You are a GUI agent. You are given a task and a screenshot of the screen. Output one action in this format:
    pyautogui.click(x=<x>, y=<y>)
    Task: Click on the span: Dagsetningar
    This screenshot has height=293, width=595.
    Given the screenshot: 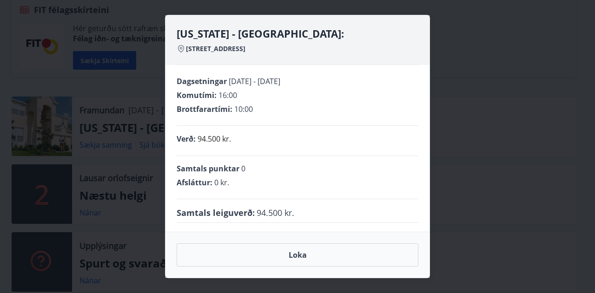 What is the action you would take?
    pyautogui.click(x=202, y=81)
    